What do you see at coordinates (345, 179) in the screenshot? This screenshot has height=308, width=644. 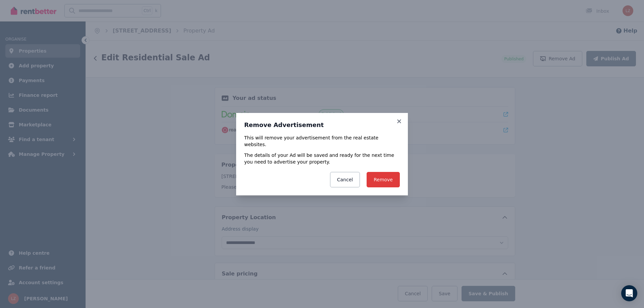 I see `button: Cancel` at bounding box center [345, 179].